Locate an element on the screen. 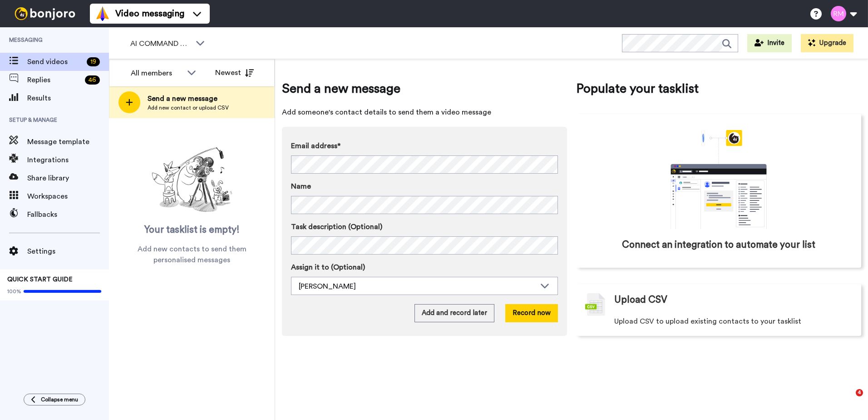 This screenshot has width=868, height=420. span: QUICK START GUIDE is located at coordinates (40, 279).